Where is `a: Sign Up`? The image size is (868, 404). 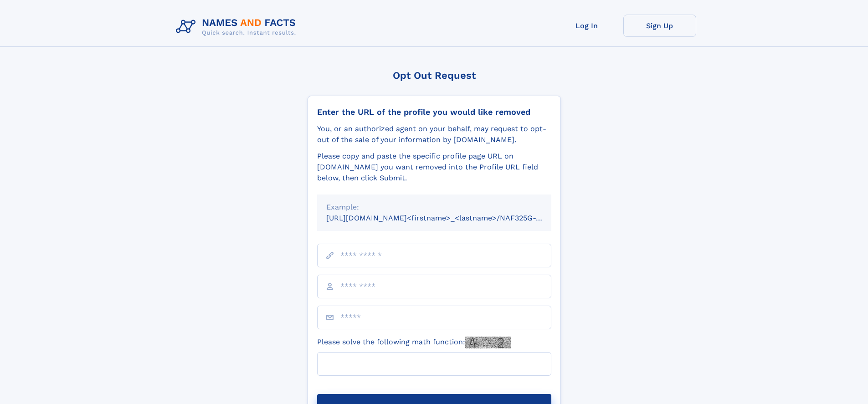
a: Sign Up is located at coordinates (660, 25).